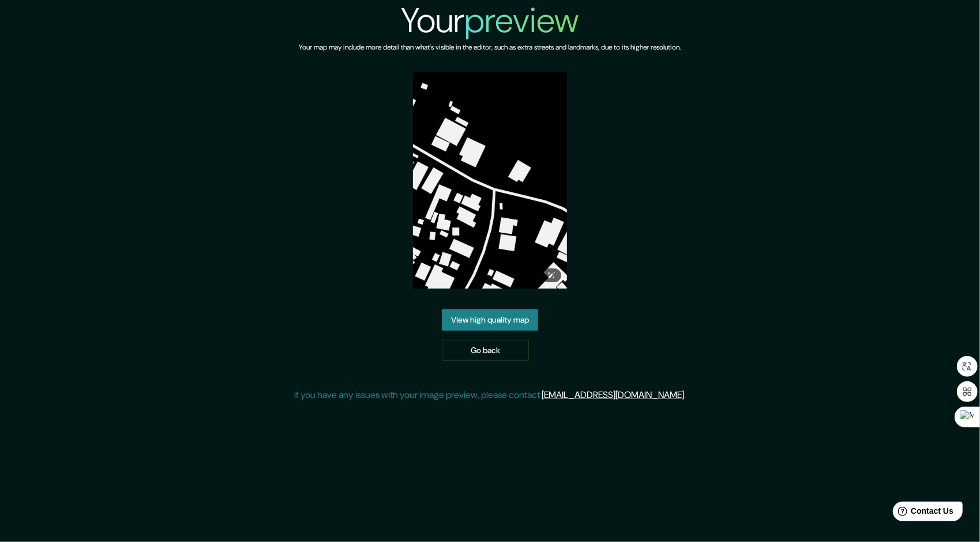 This screenshot has width=980, height=542. What do you see at coordinates (55, 14) in the screenshot?
I see `span: Contact Us` at bounding box center [55, 14].